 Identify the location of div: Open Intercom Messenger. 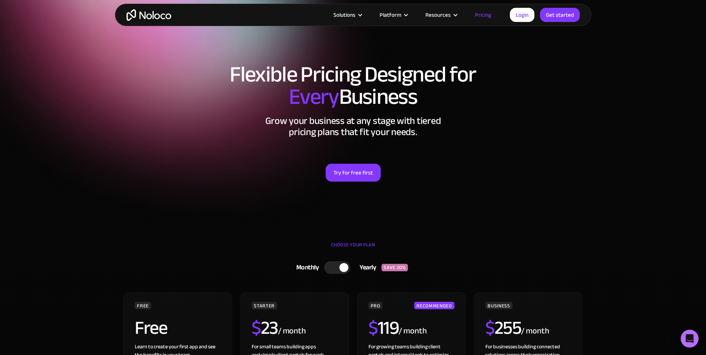
(689, 339).